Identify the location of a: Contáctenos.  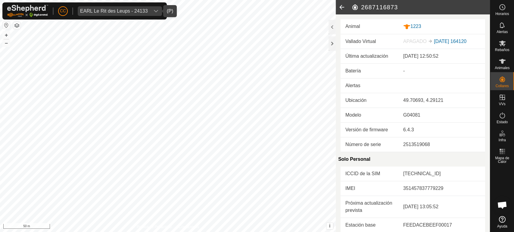
(188, 227).